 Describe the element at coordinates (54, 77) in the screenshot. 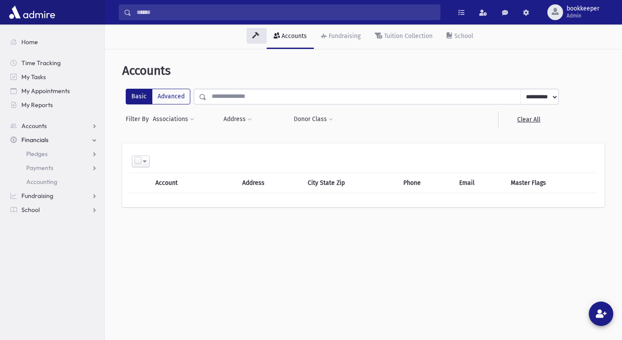

I see `a: My Tasks` at that location.